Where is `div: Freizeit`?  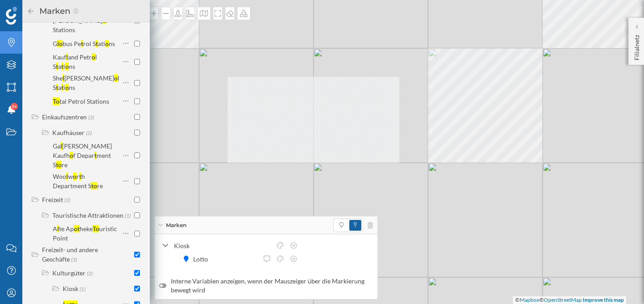 div: Freizeit is located at coordinates (52, 199).